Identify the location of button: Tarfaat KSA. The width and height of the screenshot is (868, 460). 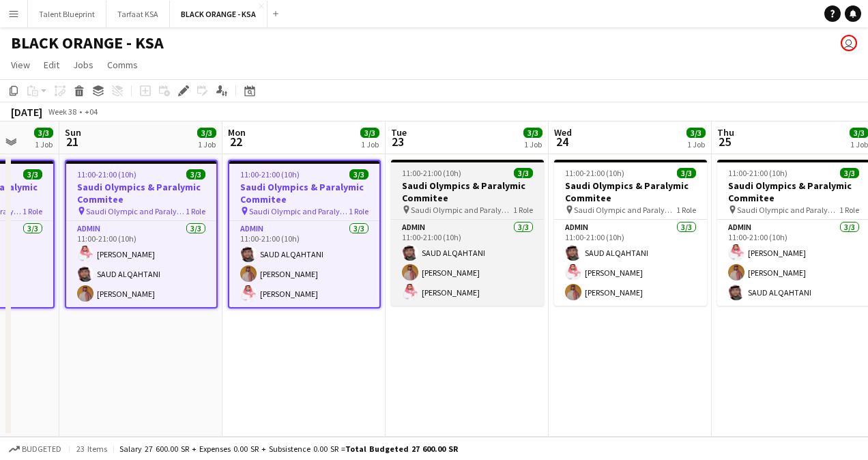
(138, 14).